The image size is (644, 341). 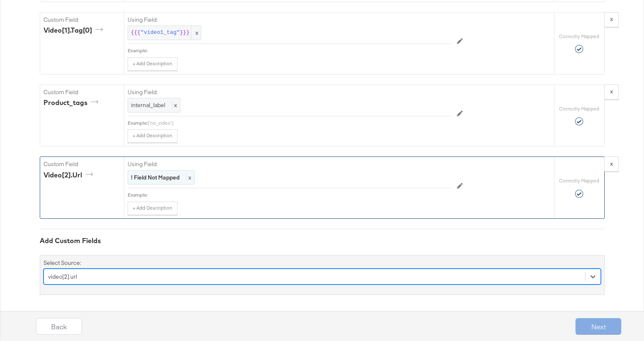 I want to click on span: "video1_tag", so click(x=160, y=32).